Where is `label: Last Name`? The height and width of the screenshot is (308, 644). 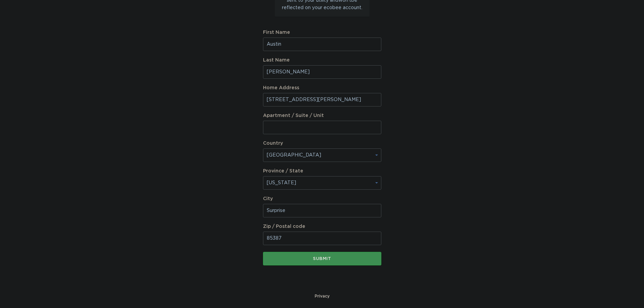 label: Last Name is located at coordinates (322, 60).